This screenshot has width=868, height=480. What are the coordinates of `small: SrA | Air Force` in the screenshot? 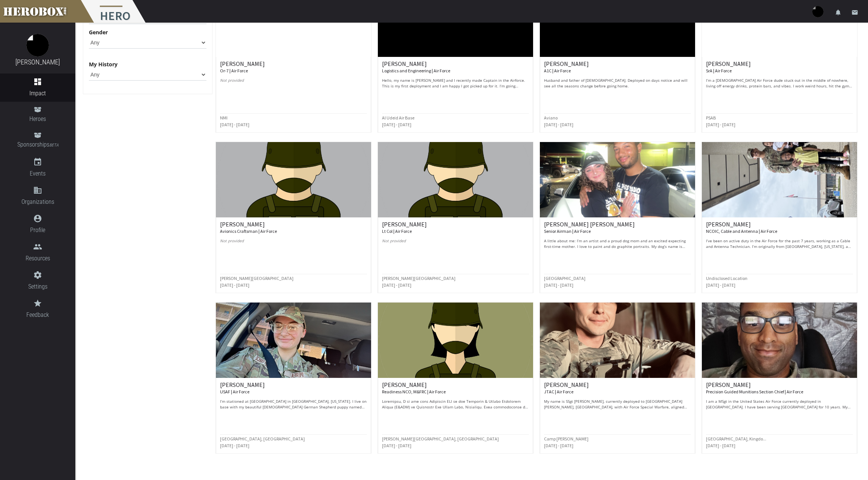 It's located at (719, 70).